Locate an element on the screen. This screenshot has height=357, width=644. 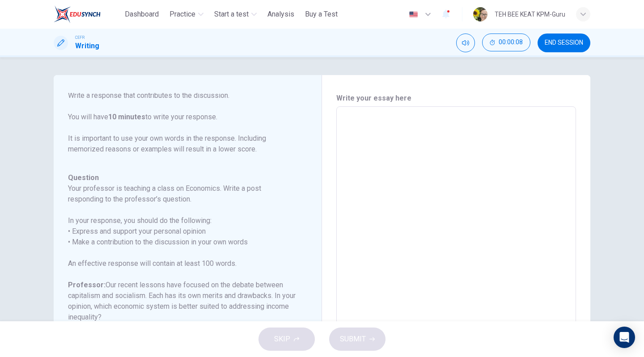
p: For this task, you will read an online discussion. A professor has posted a question about a topi... is located at coordinates (182, 96).